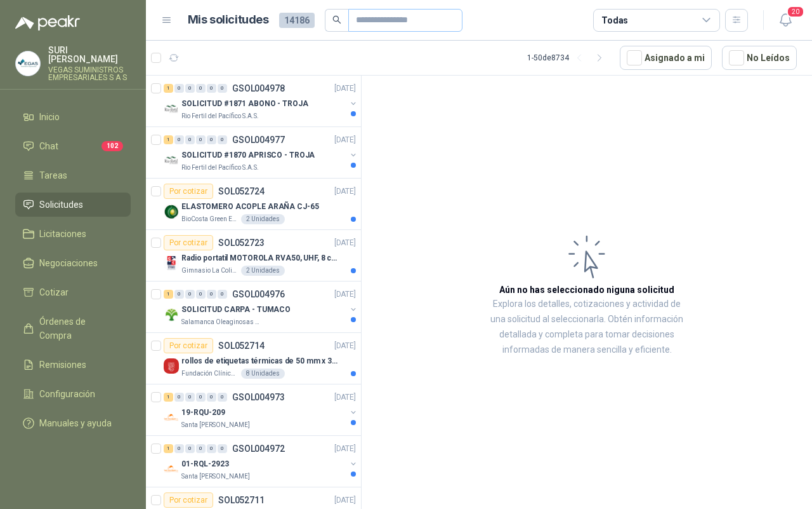  What do you see at coordinates (250, 206) in the screenshot?
I see `p: ELASTOMERO ACOPLE ARAÑA CJ-65` at bounding box center [250, 206].